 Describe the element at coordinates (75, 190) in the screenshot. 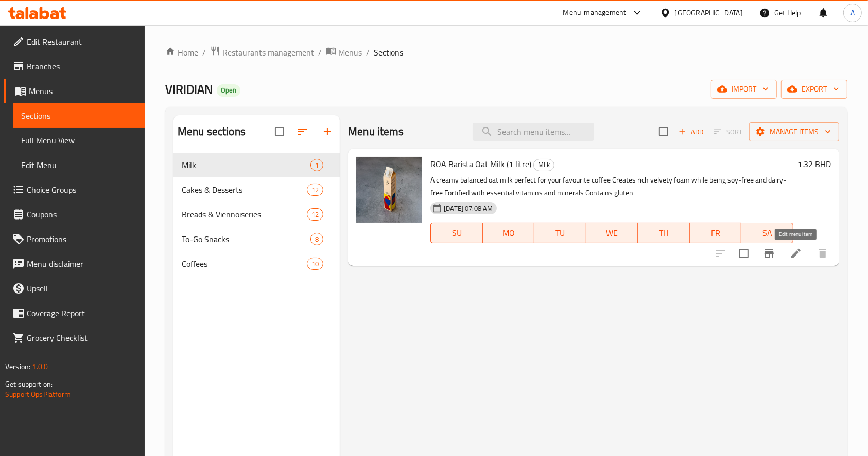

I see `a: Choice Groups` at that location.